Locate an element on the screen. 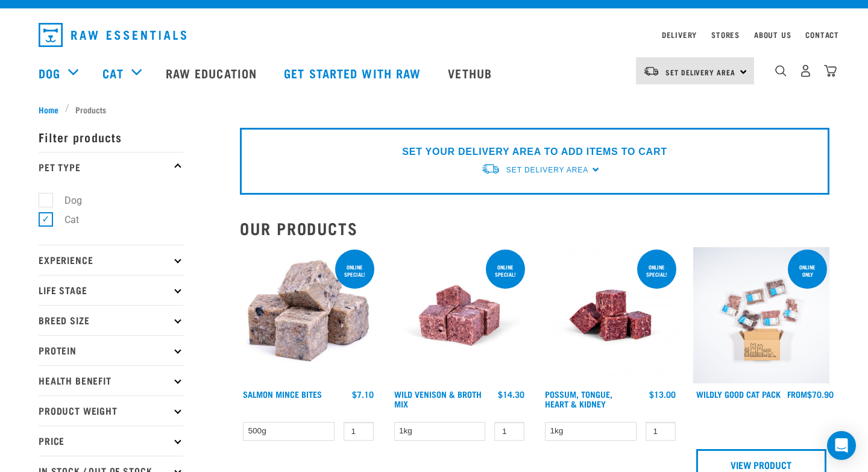 This screenshot has height=472, width=868. a: Get started with Raw is located at coordinates (354, 73).